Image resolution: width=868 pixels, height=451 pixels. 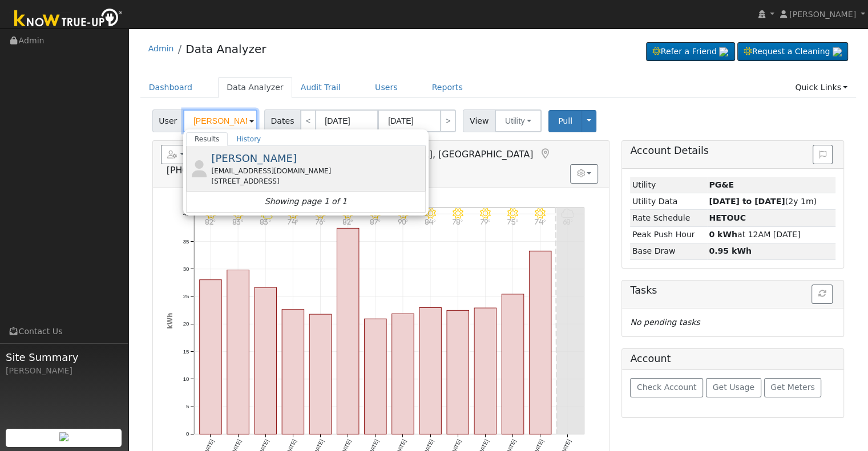 I want to click on button: Pull, so click(x=565, y=121).